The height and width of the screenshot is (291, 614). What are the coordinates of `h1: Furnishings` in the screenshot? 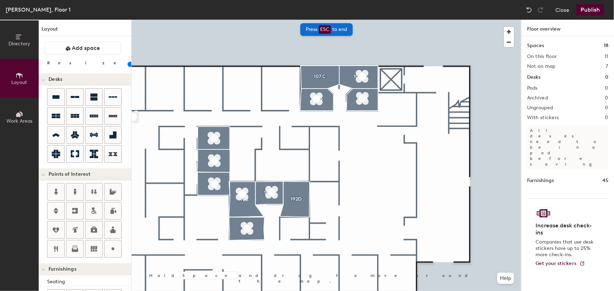 It's located at (540, 181).